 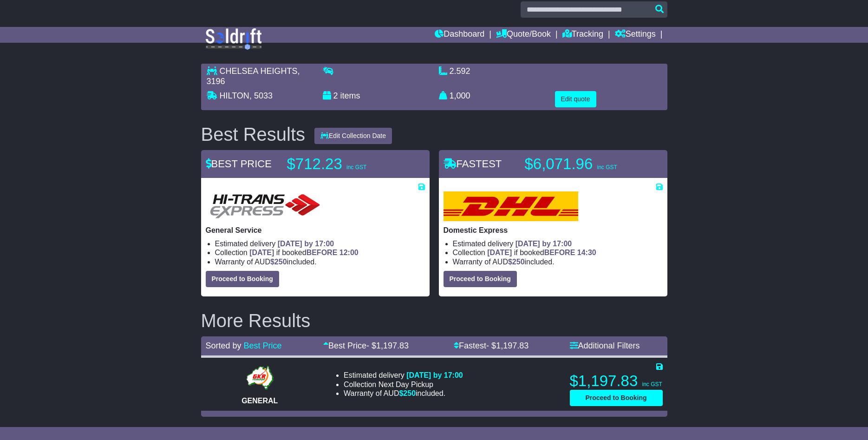 I want to click on span: CHELSEA HEIGHTS, so click(x=259, y=71).